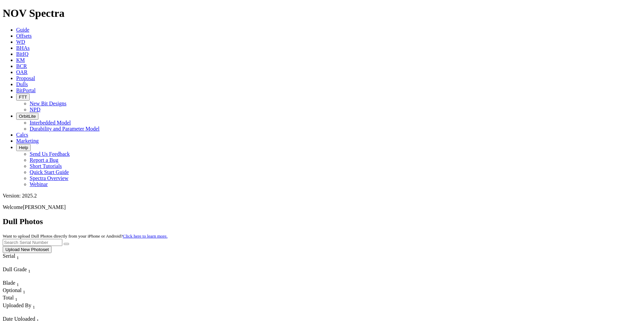  Describe the element at coordinates (27, 249) in the screenshot. I see `button: Upload New Photoset` at that location.